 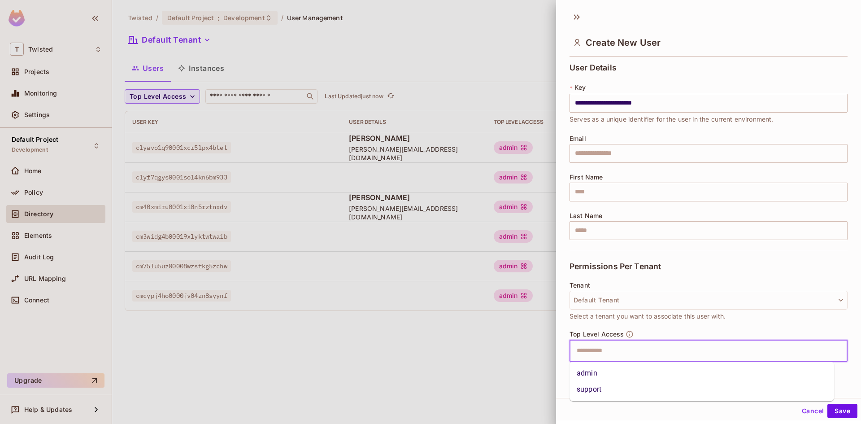 I want to click on span: Permissions Per Tenant, so click(x=615, y=266).